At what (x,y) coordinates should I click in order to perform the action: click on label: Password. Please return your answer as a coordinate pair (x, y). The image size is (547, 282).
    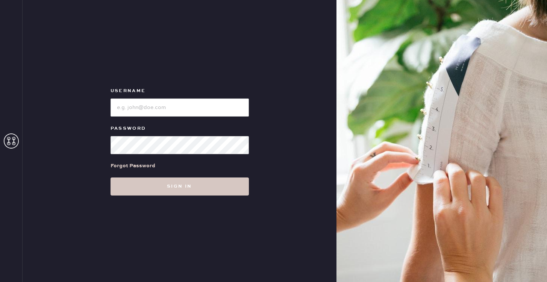
    Looking at the image, I should click on (180, 129).